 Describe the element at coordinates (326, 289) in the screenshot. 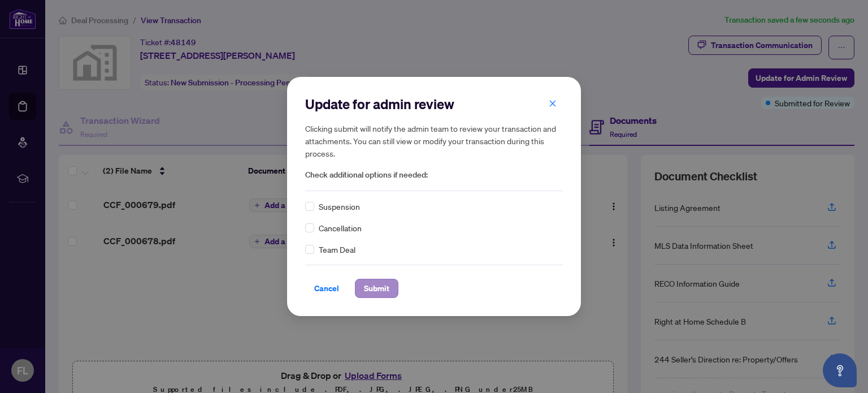

I see `button: Cancel` at that location.